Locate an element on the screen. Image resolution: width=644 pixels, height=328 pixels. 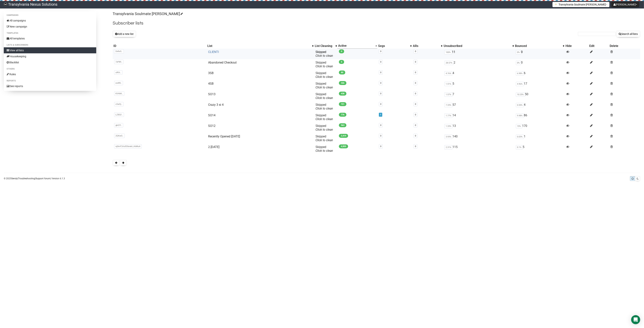
td: 5 is located at coordinates (479, 85).